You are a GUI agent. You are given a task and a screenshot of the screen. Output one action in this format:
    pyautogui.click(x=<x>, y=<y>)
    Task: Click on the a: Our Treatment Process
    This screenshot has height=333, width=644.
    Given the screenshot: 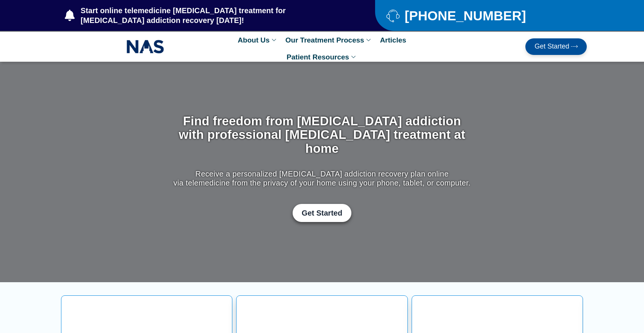 What is the action you would take?
    pyautogui.click(x=328, y=40)
    